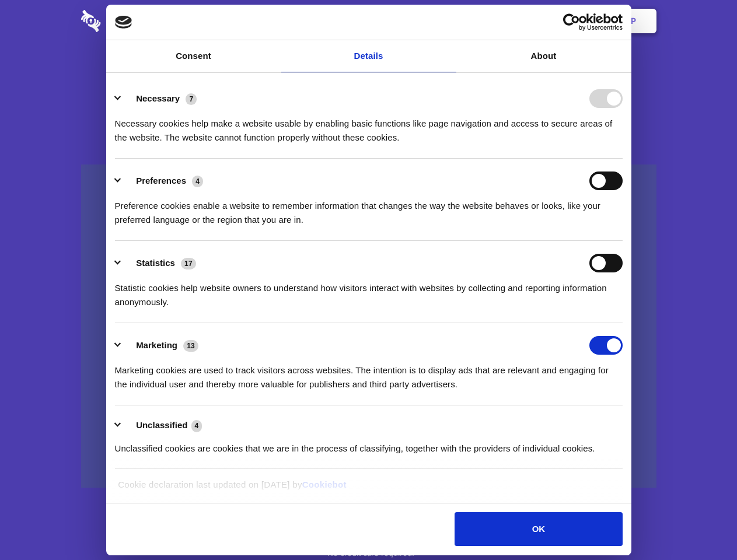  Describe the element at coordinates (368, 126) in the screenshot. I see `h4: Auto-redaction of sensitive data, encrypted data sharing and self-destructing private chats. Shar...` at that location.